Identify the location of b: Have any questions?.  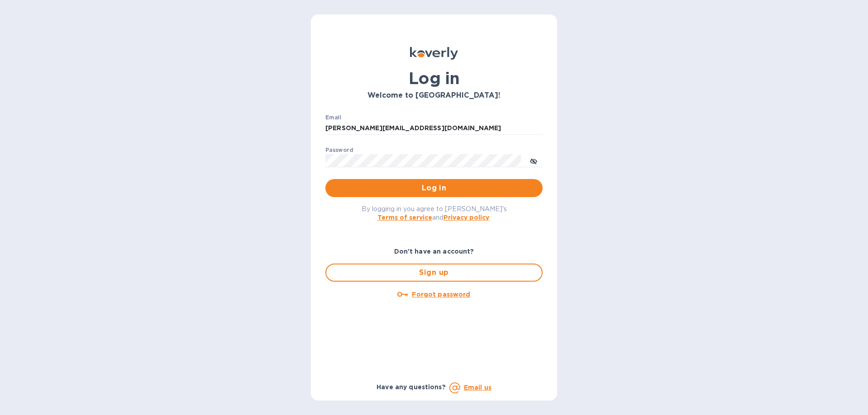
(411, 387).